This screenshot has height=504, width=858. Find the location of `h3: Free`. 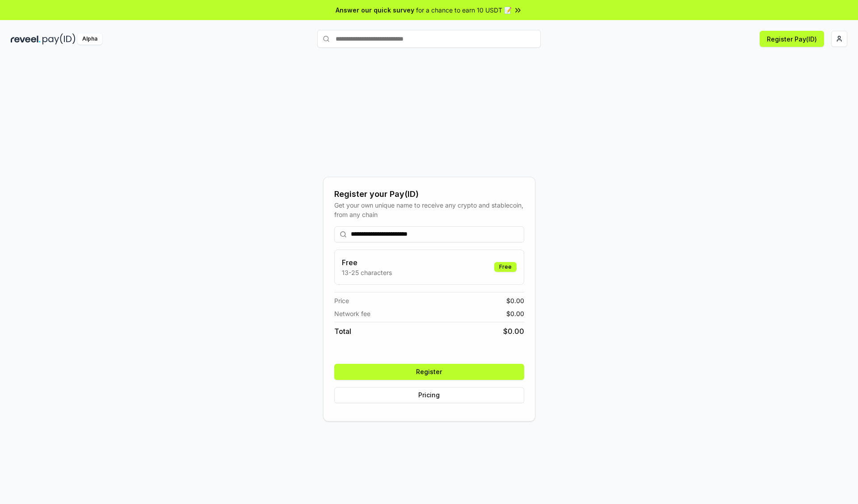

h3: Free is located at coordinates (367, 262).